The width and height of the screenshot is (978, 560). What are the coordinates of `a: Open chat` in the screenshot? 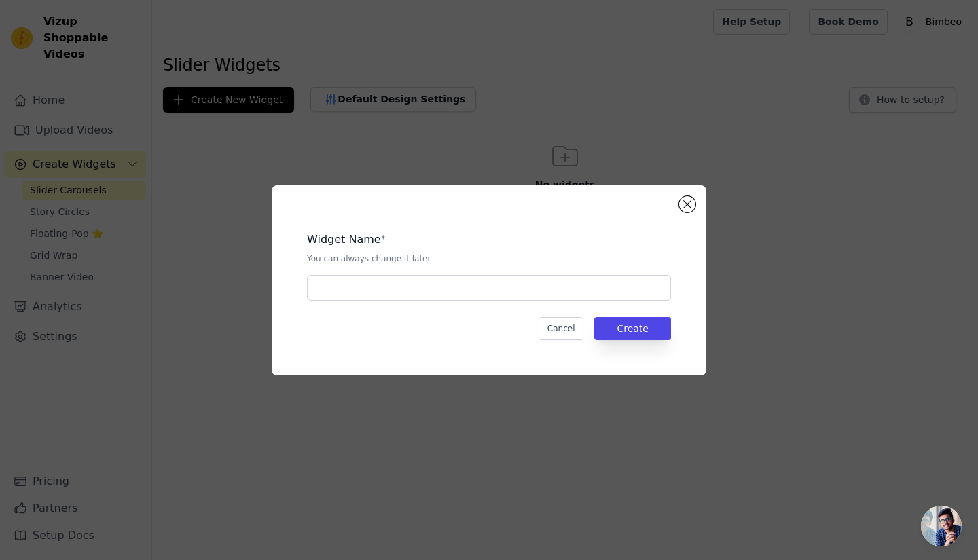 It's located at (941, 526).